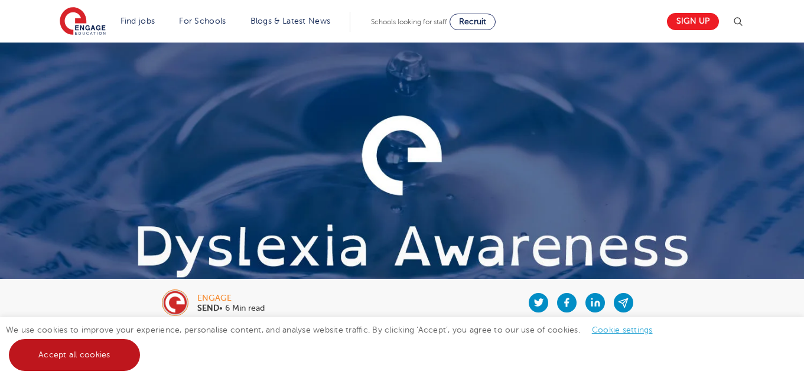 The image size is (804, 381). I want to click on a: For Schools, so click(202, 21).